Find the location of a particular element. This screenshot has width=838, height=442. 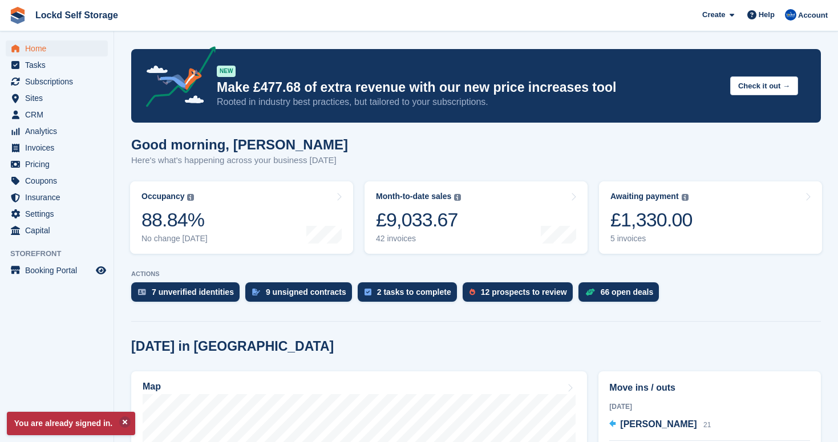

span: CRM is located at coordinates (59, 115).